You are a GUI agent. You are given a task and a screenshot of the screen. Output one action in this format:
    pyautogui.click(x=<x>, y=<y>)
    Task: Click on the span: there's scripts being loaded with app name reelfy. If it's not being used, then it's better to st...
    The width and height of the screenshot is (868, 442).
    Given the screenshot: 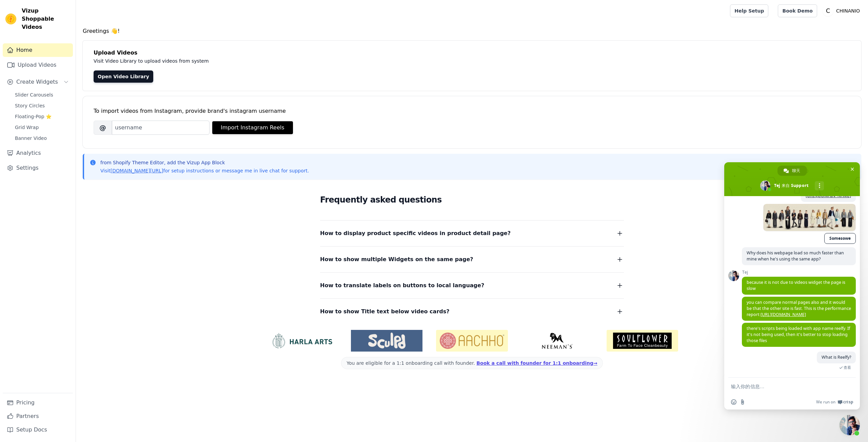 What is the action you would take?
    pyautogui.click(x=797, y=334)
    